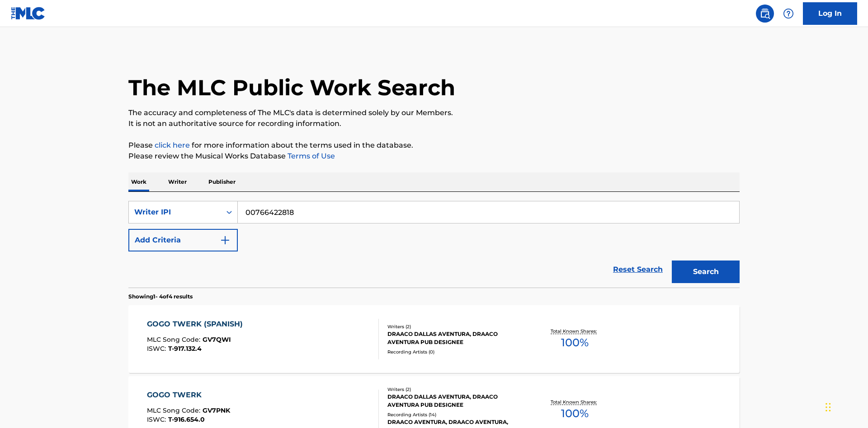 This screenshot has width=868, height=428. I want to click on a: Log In, so click(830, 14).